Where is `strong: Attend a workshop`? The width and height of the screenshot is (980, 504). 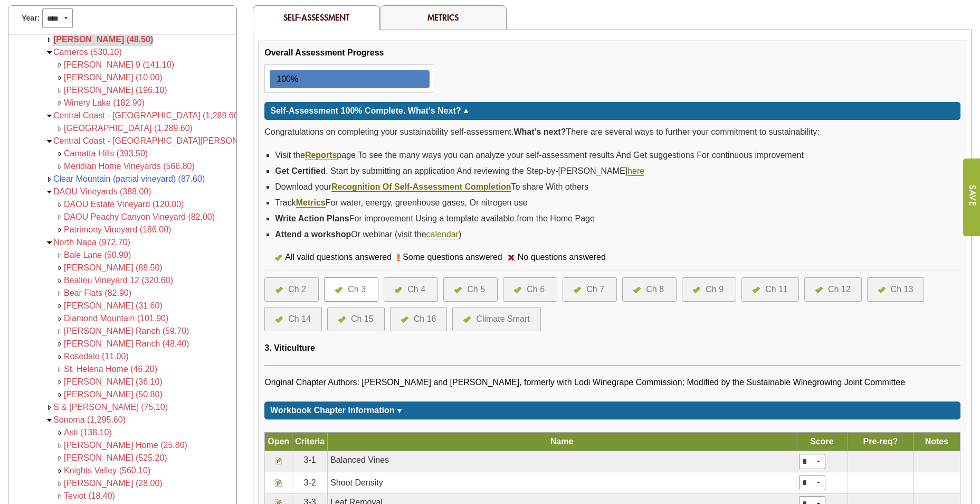 strong: Attend a workshop is located at coordinates (313, 234).